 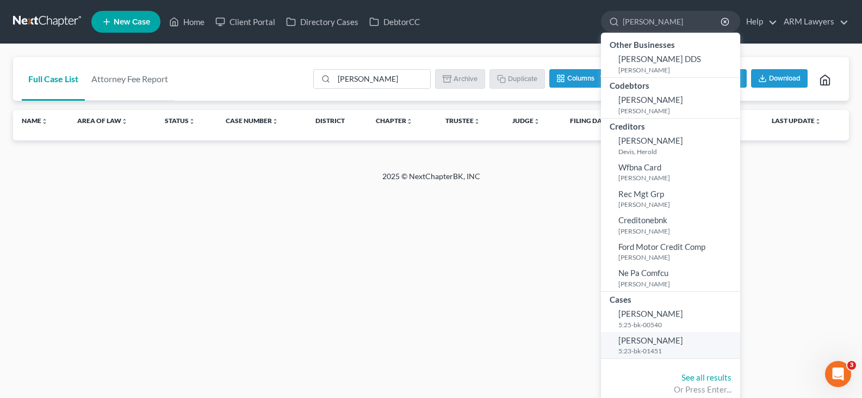 I want to click on span: Rec Mgt Grp, so click(x=641, y=194).